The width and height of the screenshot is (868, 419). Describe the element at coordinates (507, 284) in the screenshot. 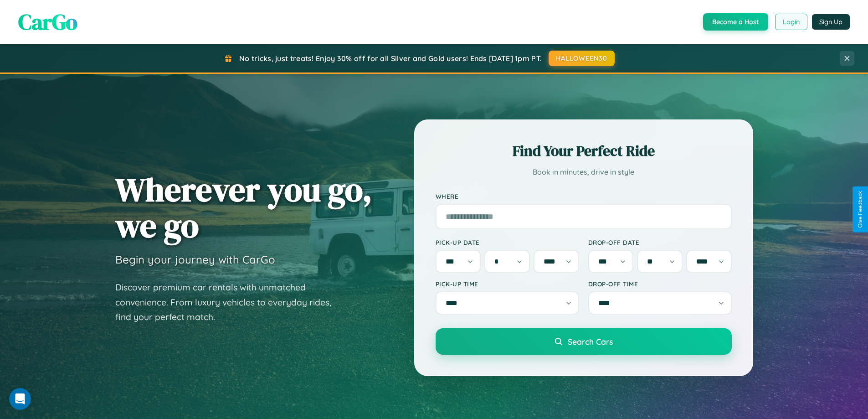

I see `label: Pick-up Time` at that location.